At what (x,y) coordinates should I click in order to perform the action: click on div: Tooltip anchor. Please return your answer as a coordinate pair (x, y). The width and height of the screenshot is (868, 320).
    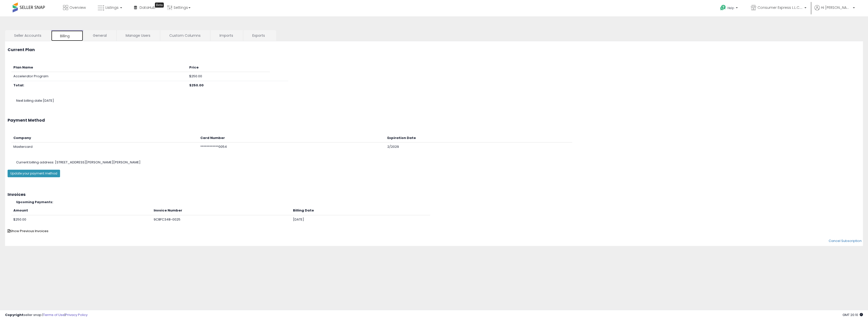
    Looking at the image, I should click on (159, 5).